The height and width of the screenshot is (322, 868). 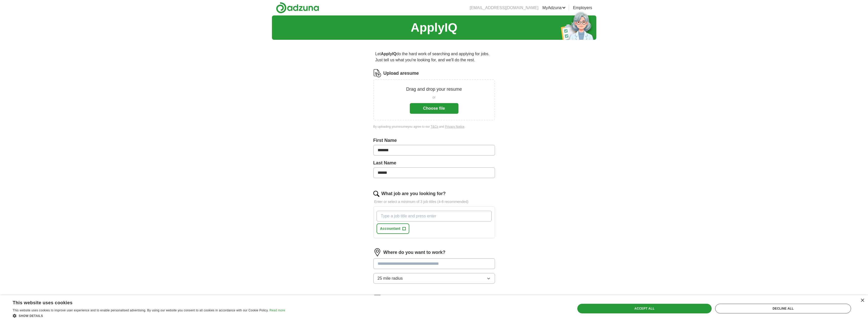 I want to click on button: Accountant, so click(x=393, y=229).